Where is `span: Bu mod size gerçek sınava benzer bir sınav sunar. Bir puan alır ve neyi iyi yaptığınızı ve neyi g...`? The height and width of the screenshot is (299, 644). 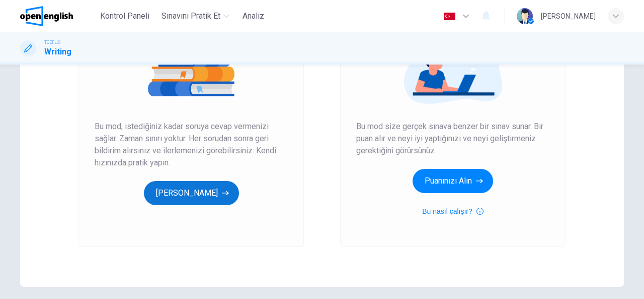 span: Bu mod size gerçek sınava benzer bir sınav sunar. Bir puan alır ve neyi iyi yaptığınızı ve neyi g... is located at coordinates (453, 139).